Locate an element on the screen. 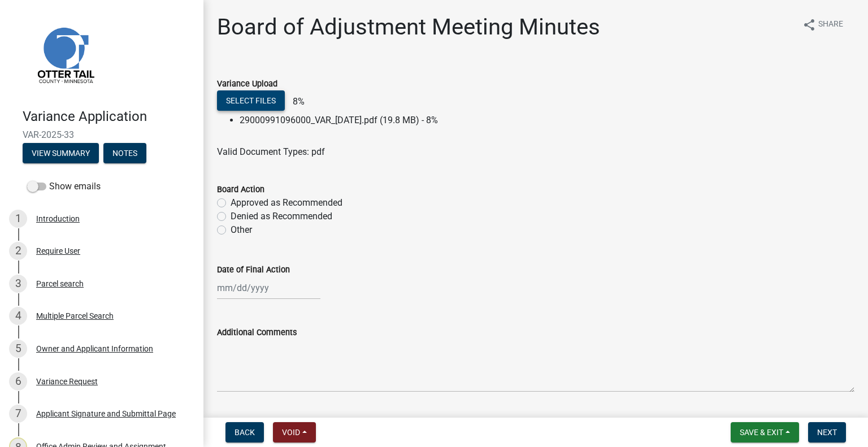  input: mm/dd/yyyy is located at coordinates (268, 288).